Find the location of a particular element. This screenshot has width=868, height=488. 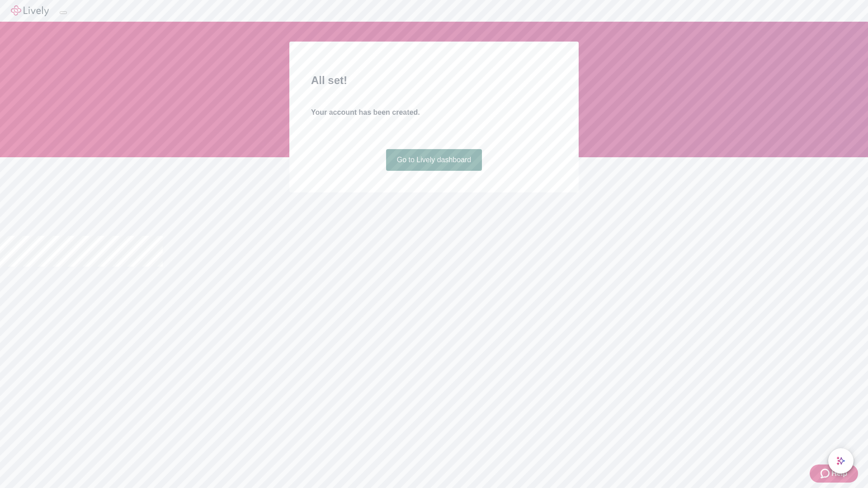

button: chat is located at coordinates (840, 461).